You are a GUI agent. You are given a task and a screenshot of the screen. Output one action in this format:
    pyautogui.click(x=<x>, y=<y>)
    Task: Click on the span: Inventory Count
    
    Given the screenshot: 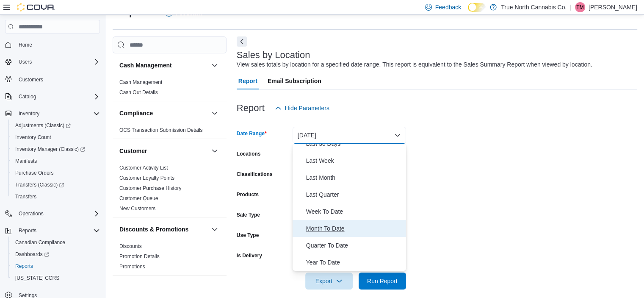 What is the action you would take?
    pyautogui.click(x=56, y=138)
    